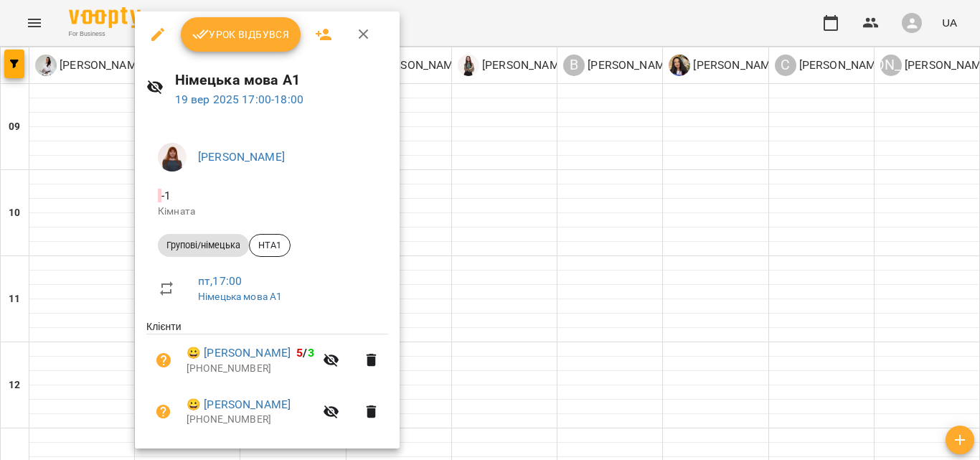 This screenshot has height=460, width=980. Describe the element at coordinates (270, 246) in the screenshot. I see `div: НТА1` at that location.